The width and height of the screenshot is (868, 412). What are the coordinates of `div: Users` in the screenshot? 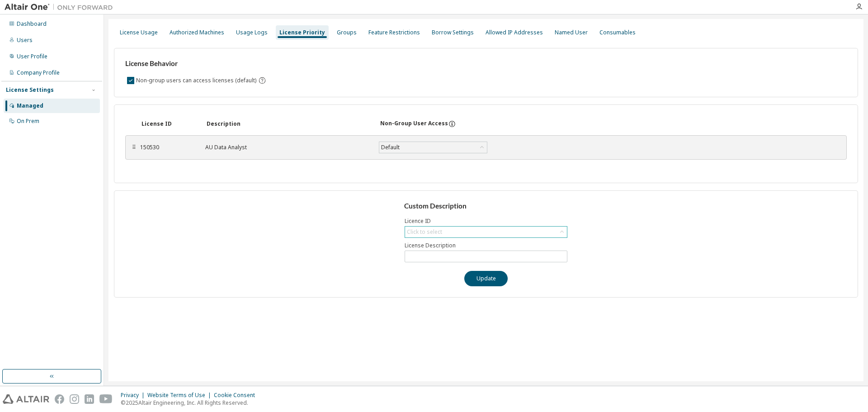 It's located at (24, 40).